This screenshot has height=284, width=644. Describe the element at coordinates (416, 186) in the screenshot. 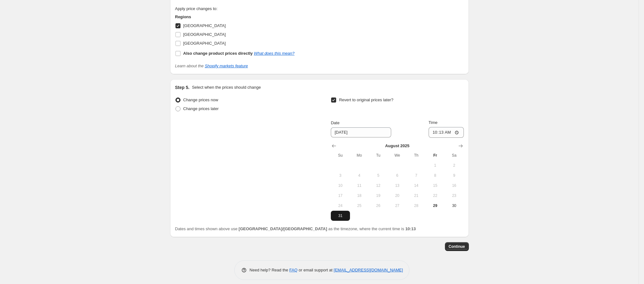

I see `button: Thursday August 14 2025` at that location.